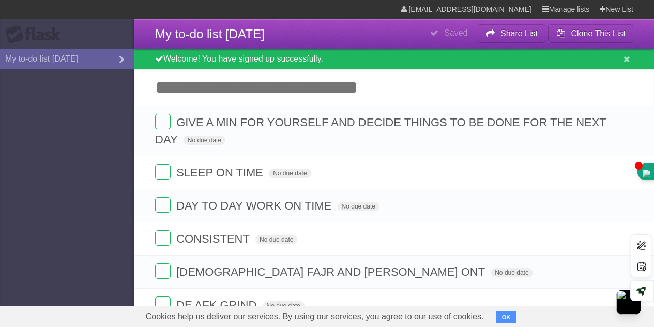  What do you see at coordinates (455, 33) in the screenshot?
I see `b: Saved` at bounding box center [455, 33].